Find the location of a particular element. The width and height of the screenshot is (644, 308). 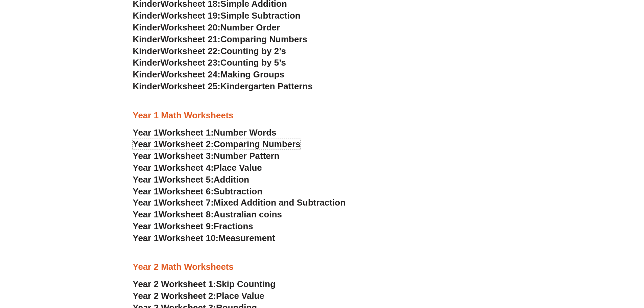

span: Number Order is located at coordinates (250, 27).